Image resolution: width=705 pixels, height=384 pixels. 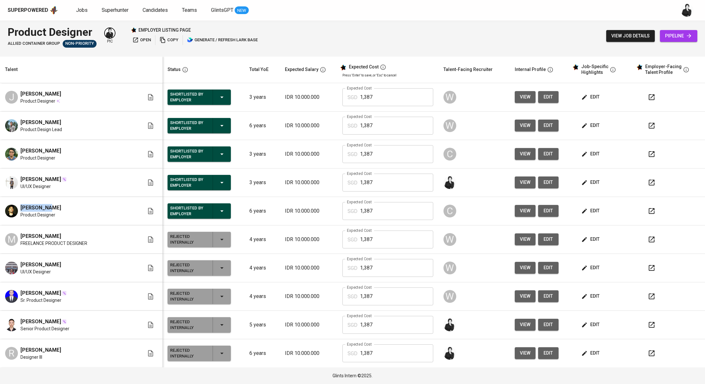 What do you see at coordinates (12, 97) in the screenshot?
I see `div: J` at bounding box center [12, 97].